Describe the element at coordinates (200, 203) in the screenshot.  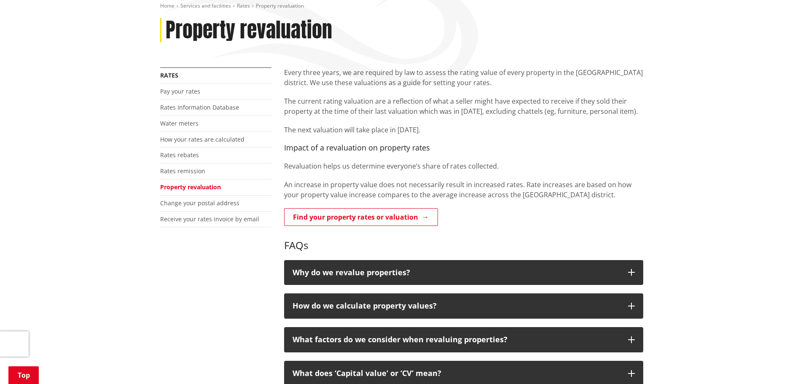
I see `a: Change your postal address` at that location.